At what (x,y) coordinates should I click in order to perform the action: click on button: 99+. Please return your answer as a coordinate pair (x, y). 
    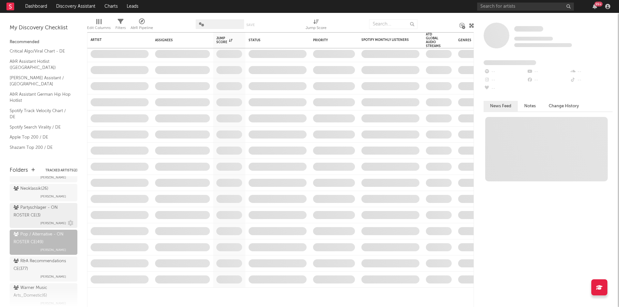
    Looking at the image, I should click on (595, 6).